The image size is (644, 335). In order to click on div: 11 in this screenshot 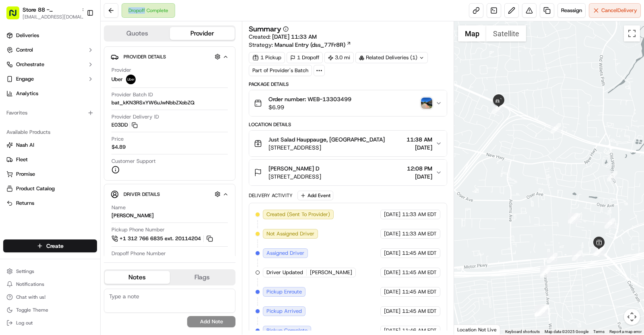, I will do `click(546, 273)`.